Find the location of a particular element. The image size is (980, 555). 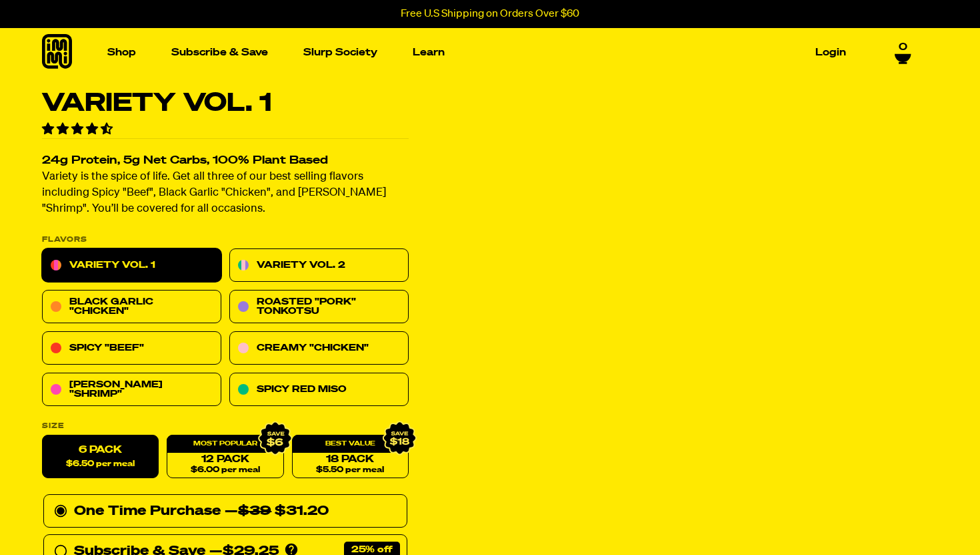

a: Slurp Society is located at coordinates (340, 52).